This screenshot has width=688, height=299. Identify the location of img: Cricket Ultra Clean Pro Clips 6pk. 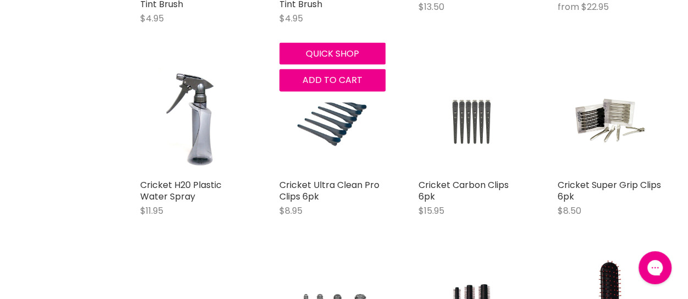
(332, 120).